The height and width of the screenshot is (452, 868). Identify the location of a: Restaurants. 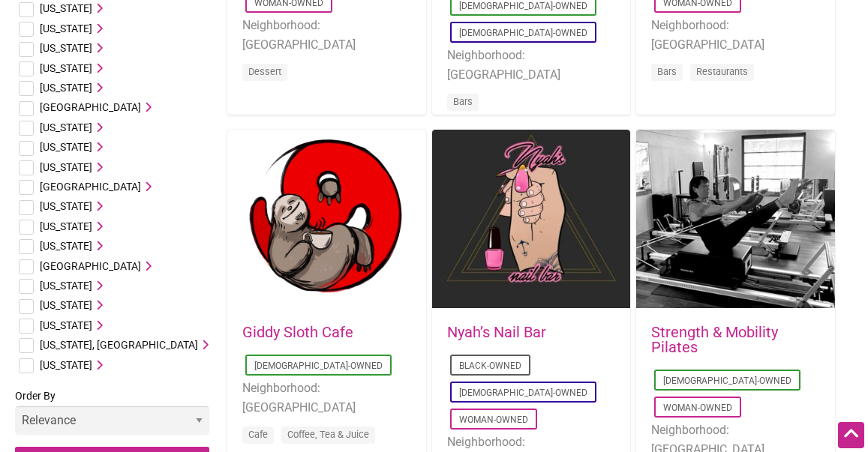
(722, 71).